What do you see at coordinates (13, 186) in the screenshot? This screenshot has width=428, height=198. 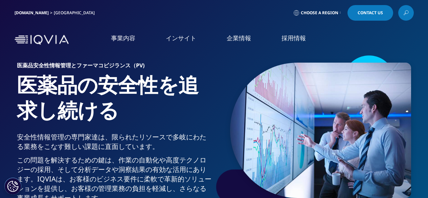 I see `button: Cookie 設定` at bounding box center [13, 186].